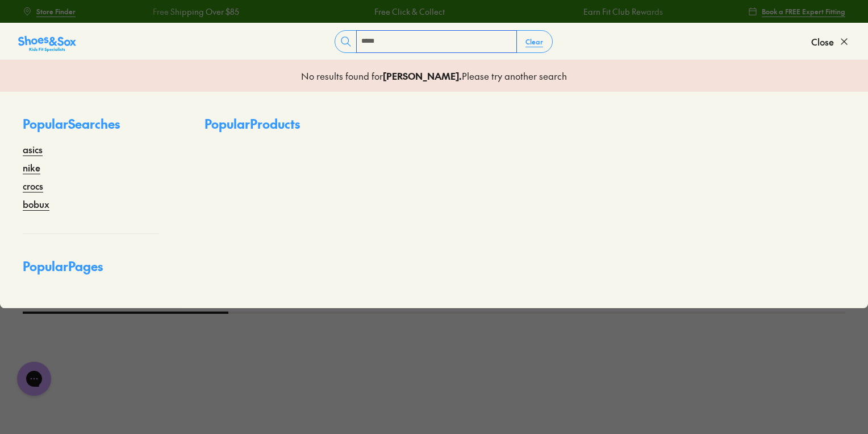  Describe the element at coordinates (56, 11) in the screenshot. I see `span: Store Finder` at that location.